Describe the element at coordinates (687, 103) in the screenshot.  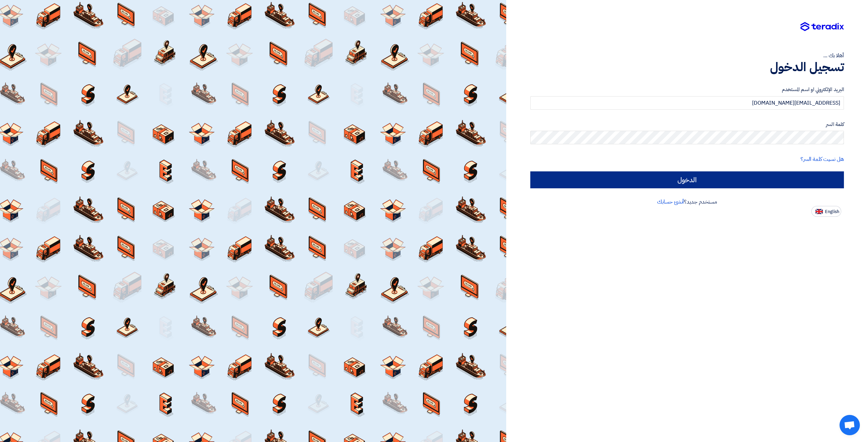
I see `input: أدخل بريد العمل الإلكتروني او اسم المستخدم الخاص بك ...` at that location.